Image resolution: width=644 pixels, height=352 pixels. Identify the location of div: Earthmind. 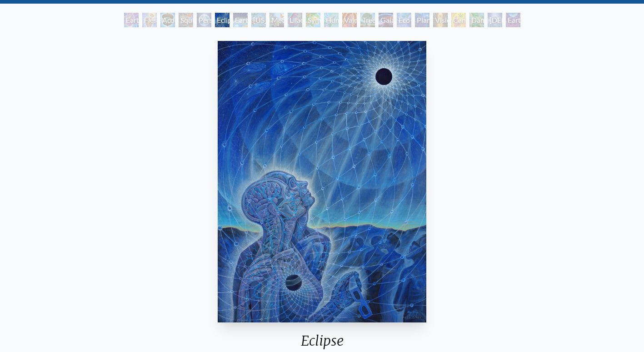
(513, 20).